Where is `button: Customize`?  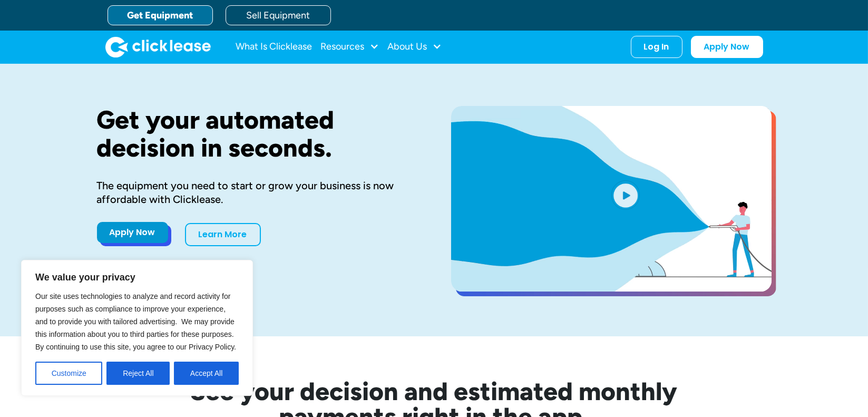
button: Customize is located at coordinates (68, 374).